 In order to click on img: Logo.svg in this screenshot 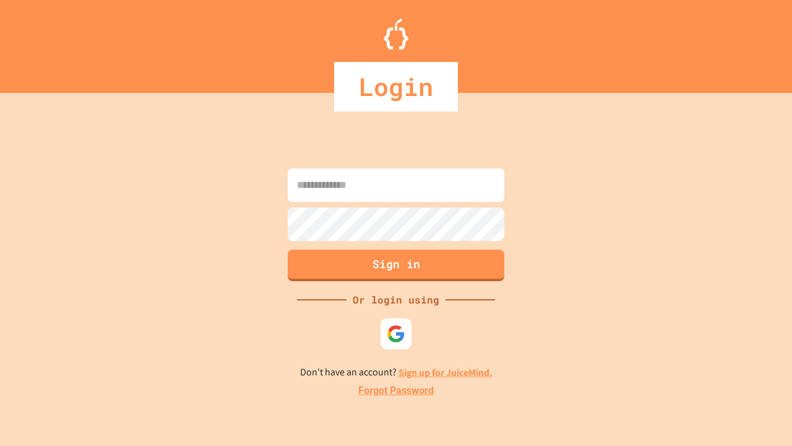, I will do `click(396, 34)`.